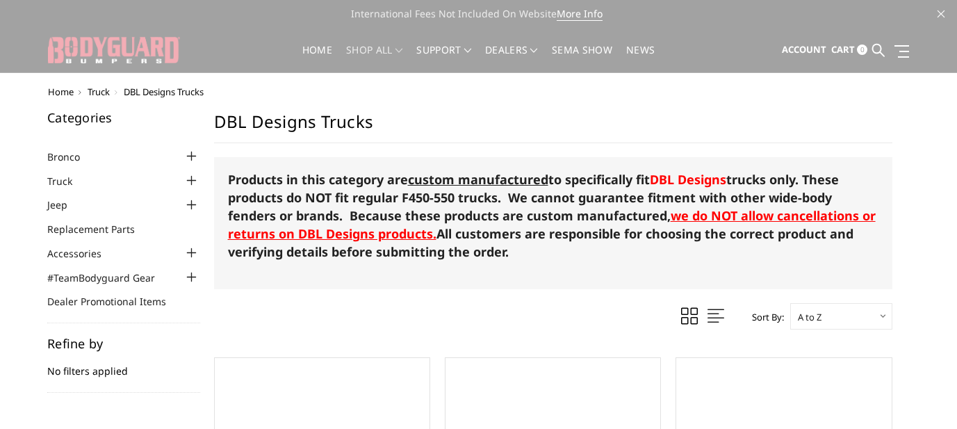  I want to click on span: DBL Designs, so click(688, 179).